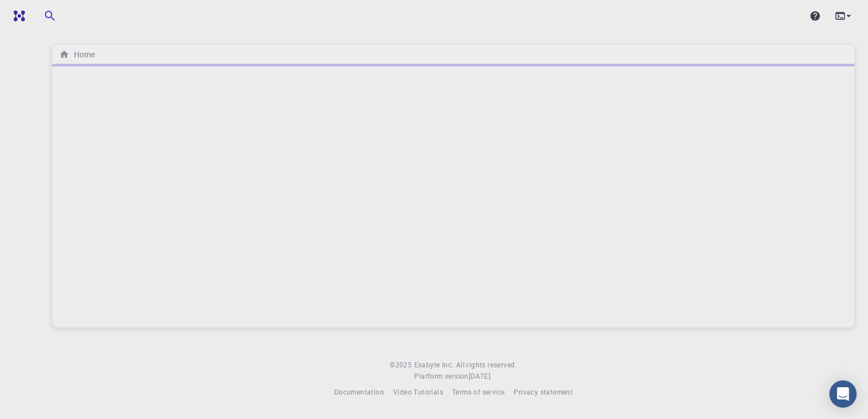 The width and height of the screenshot is (868, 419). I want to click on span: Privacy statement, so click(543, 392).